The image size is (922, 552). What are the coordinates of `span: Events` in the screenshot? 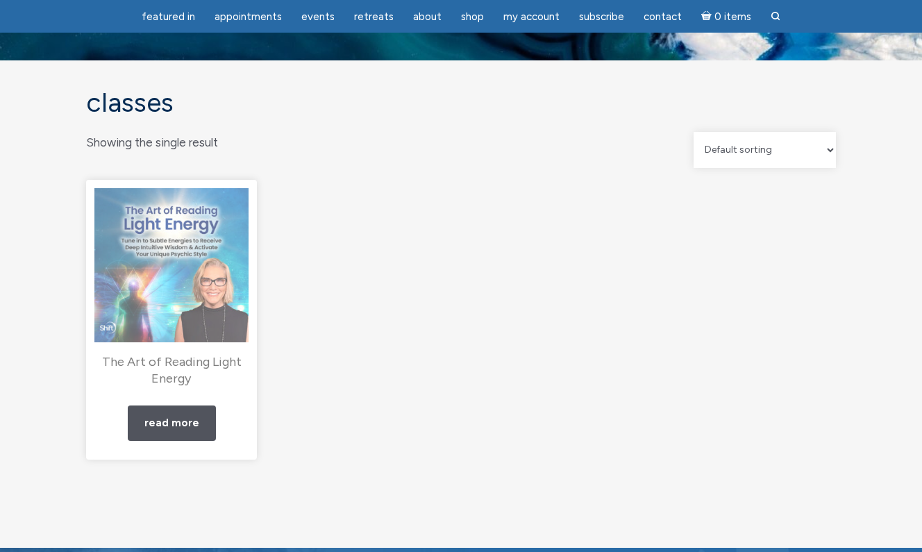 It's located at (318, 17).